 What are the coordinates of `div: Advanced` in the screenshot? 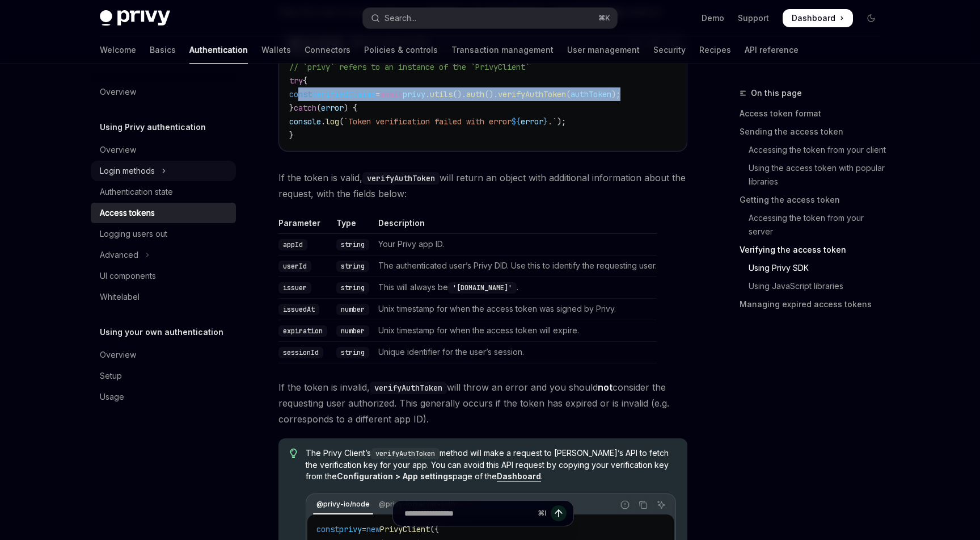 It's located at (119, 255).